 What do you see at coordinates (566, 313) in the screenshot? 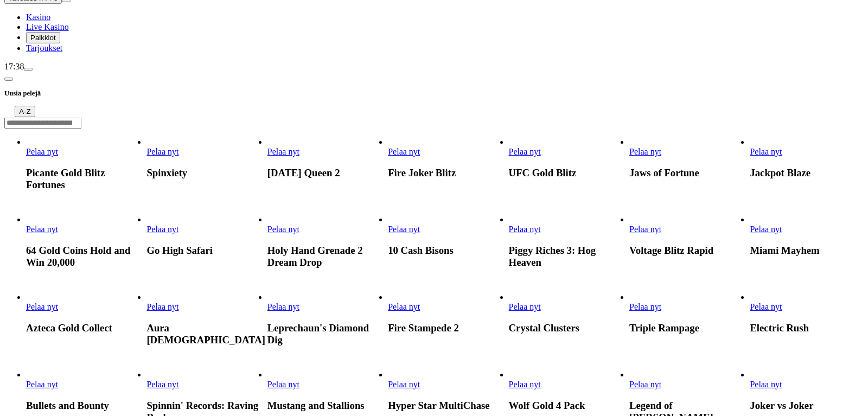
I see `article: Crystal Clusters` at bounding box center [566, 313].